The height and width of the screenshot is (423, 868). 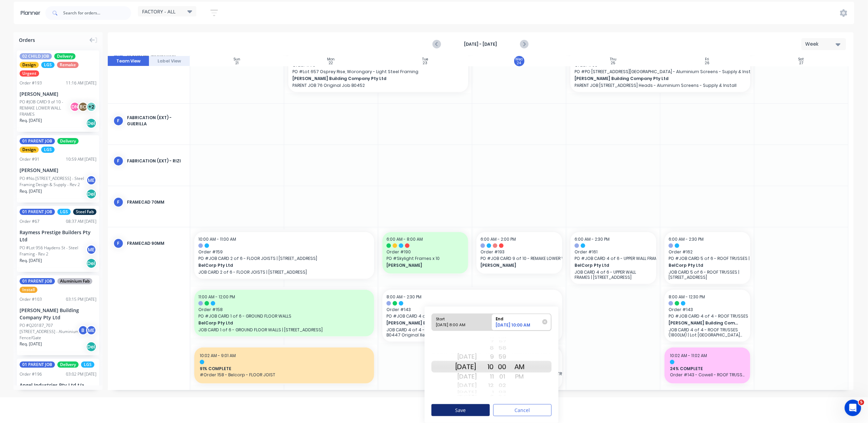 I want to click on div: 25, so click(x=613, y=63).